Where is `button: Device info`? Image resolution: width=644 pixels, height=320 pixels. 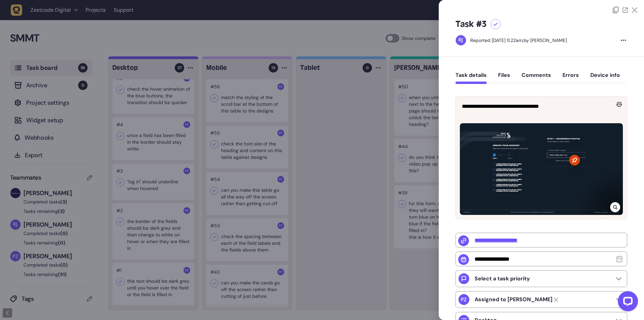
button: Device info is located at coordinates (605, 78).